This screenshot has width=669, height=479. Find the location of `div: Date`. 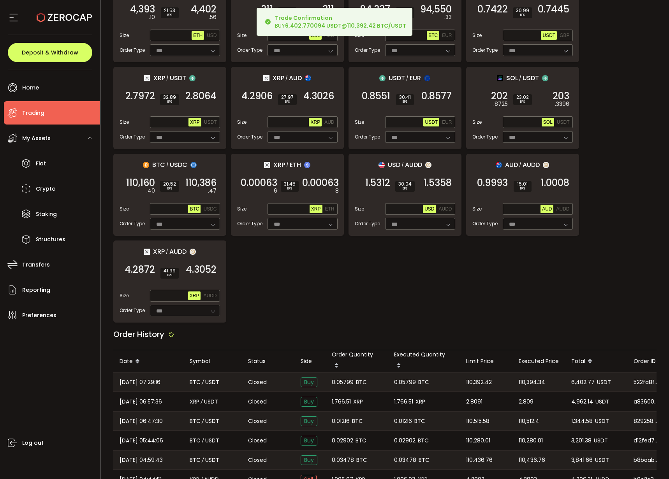

div: Date is located at coordinates (148, 362).